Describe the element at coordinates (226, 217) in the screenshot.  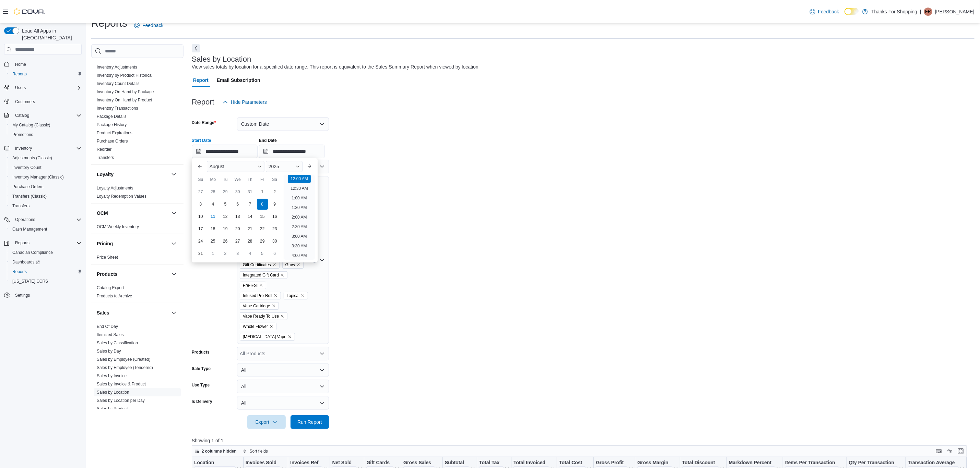
I see `div: day-12` at that location.